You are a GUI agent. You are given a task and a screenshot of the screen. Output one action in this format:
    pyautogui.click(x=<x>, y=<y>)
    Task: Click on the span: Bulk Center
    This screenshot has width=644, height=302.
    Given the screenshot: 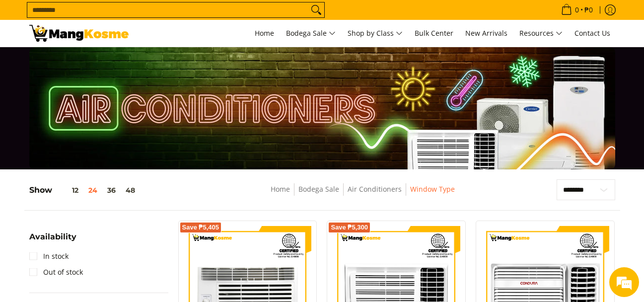 What is the action you would take?
    pyautogui.click(x=434, y=33)
    